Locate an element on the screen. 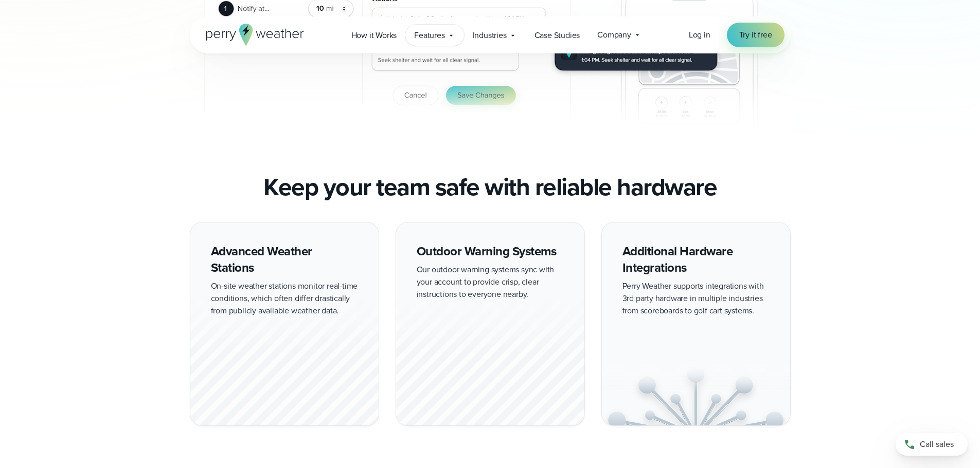 Image resolution: width=980 pixels, height=468 pixels. img: Integration-Light.svg is located at coordinates (696, 396).